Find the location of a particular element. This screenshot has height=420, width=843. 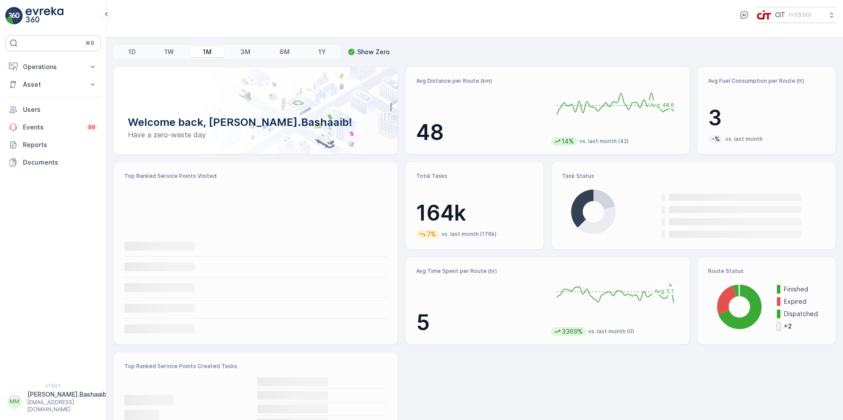

p: Avg Fuel Consumption per Route (lt) is located at coordinates (766, 81).